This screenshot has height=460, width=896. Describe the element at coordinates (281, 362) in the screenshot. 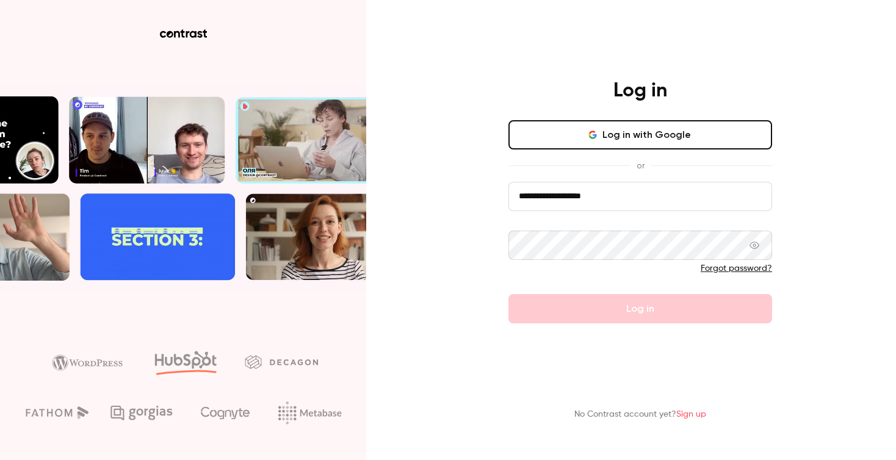

I see `img: decagon` at that location.